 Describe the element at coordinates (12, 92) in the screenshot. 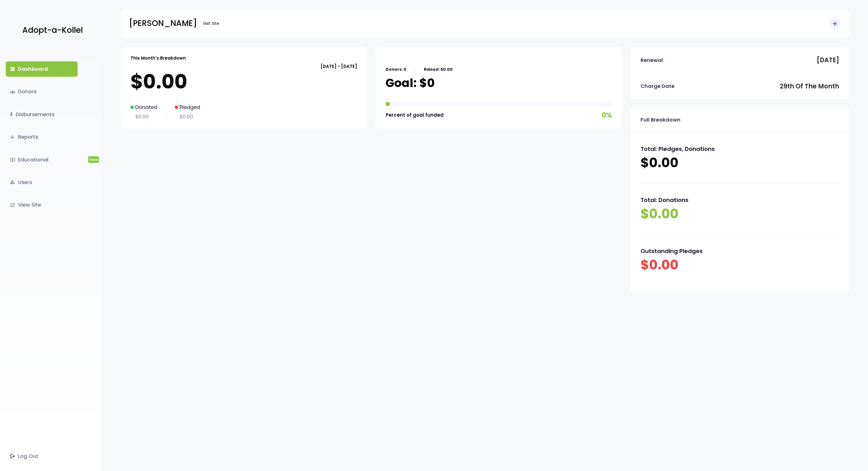

I see `span: groups` at that location.